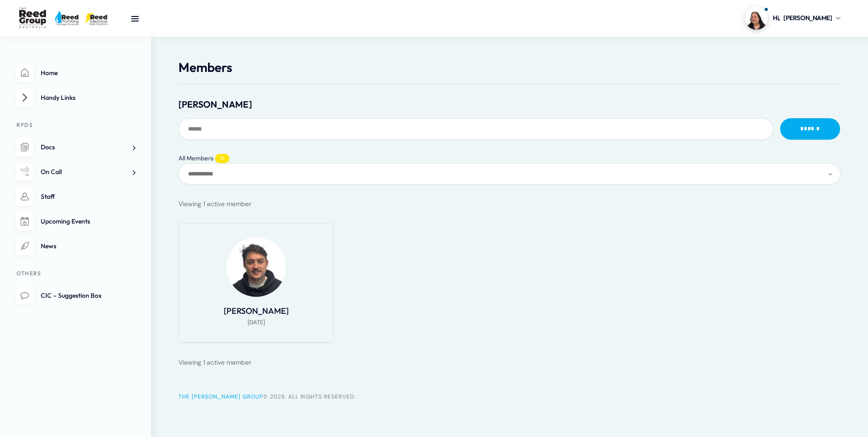  Describe the element at coordinates (204, 158) in the screenshot. I see `a: All Members51` at that location.